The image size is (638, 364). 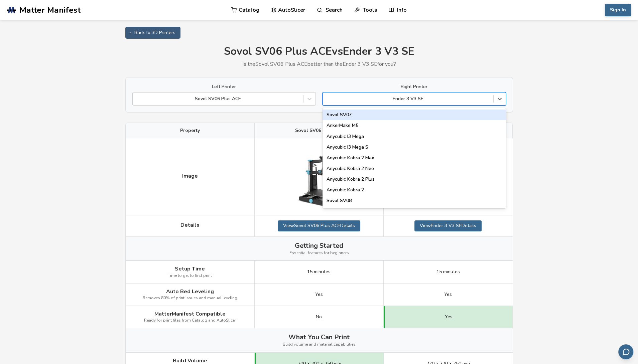 What do you see at coordinates (190, 292) in the screenshot?
I see `span: Auto Bed Leveling` at bounding box center [190, 292].